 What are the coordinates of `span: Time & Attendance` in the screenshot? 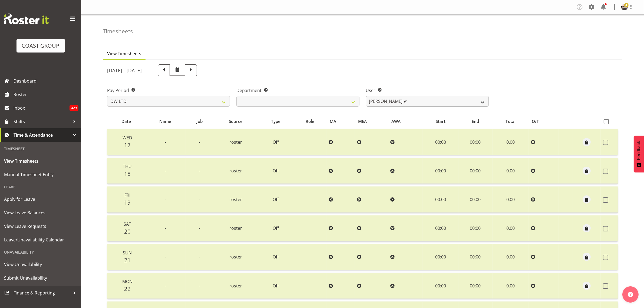 It's located at (42, 136).